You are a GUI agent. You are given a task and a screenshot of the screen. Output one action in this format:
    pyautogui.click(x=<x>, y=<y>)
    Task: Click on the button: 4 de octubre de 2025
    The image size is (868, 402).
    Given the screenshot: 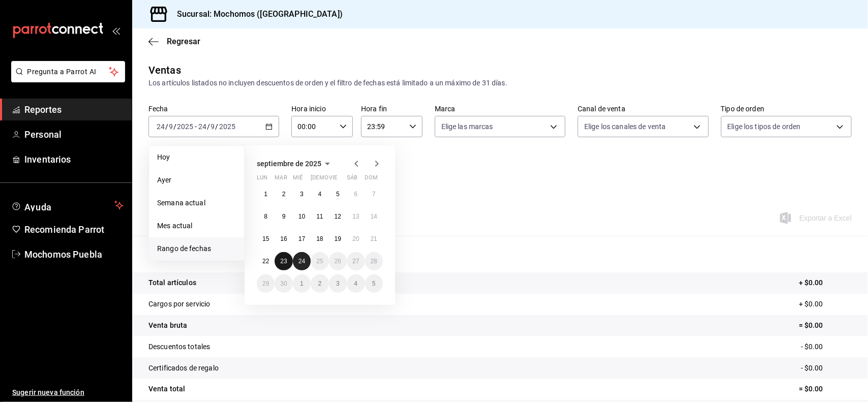 What is the action you would take?
    pyautogui.click(x=355, y=284)
    